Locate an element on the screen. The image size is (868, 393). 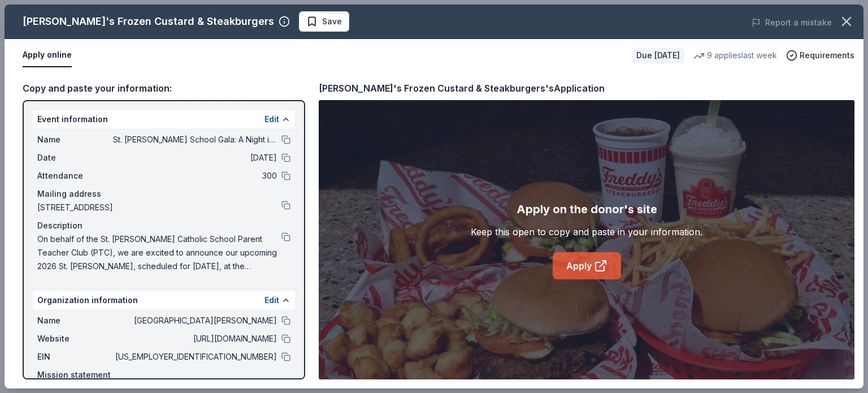
button: Apply online is located at coordinates (47, 55).